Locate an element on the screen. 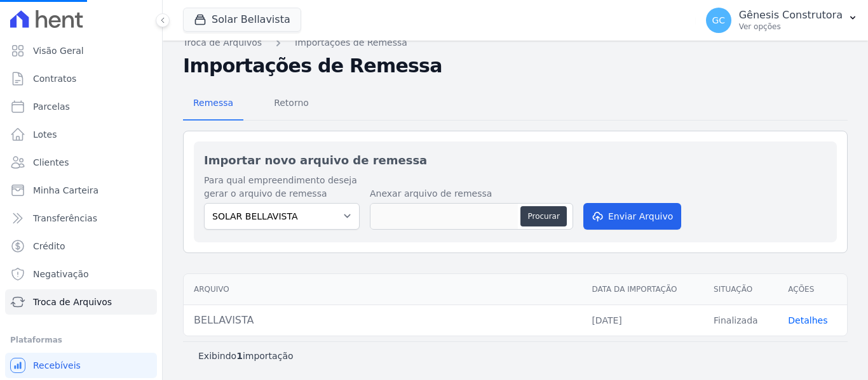 Image resolution: width=868 pixels, height=380 pixels. span: Retorno is located at coordinates (291, 103).